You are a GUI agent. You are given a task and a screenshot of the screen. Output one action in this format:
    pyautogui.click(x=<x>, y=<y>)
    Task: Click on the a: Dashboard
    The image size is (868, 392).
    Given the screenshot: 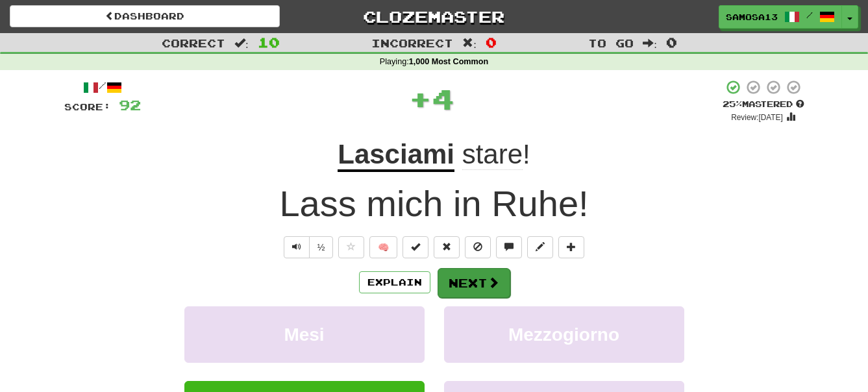 What is the action you would take?
    pyautogui.click(x=145, y=17)
    